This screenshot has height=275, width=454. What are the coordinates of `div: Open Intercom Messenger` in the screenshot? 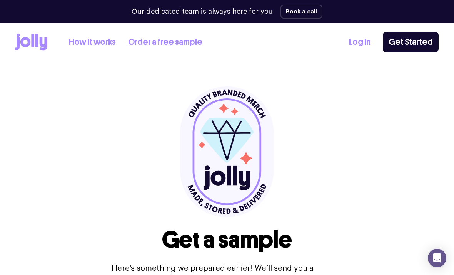 It's located at (437, 258).